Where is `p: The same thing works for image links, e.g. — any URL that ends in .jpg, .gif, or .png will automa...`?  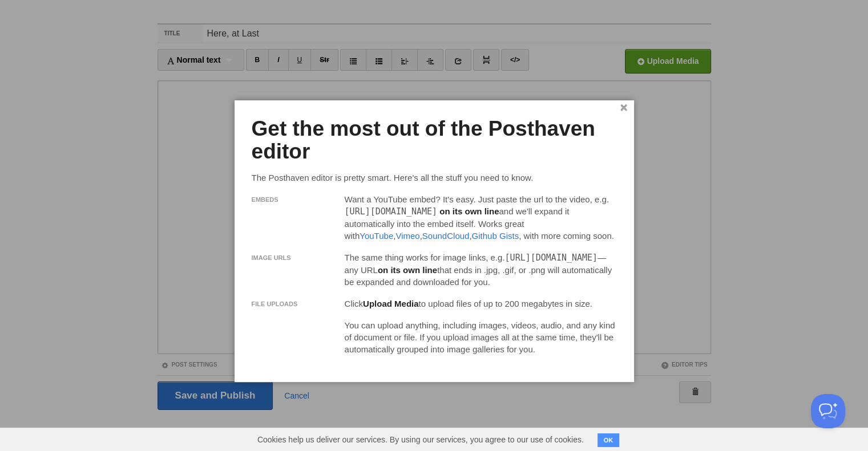
p: The same thing works for image links, e.g. — any URL that ends in .jpg, .gif, or .png will automa... is located at coordinates (480, 270).